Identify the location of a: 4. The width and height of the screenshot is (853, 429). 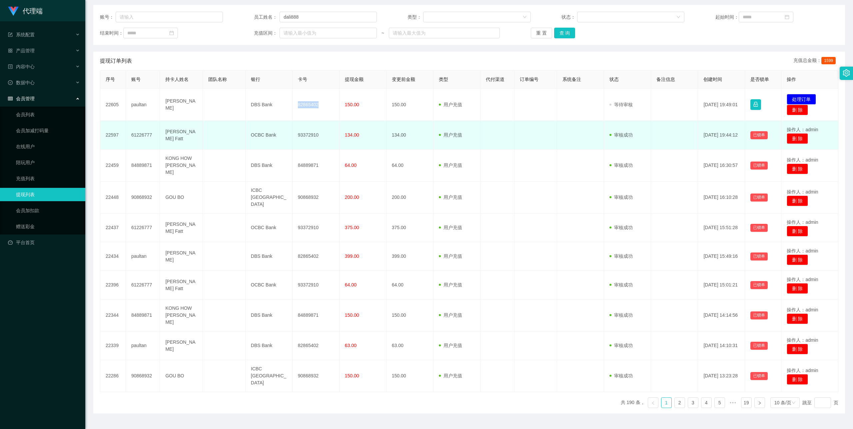
(706, 403).